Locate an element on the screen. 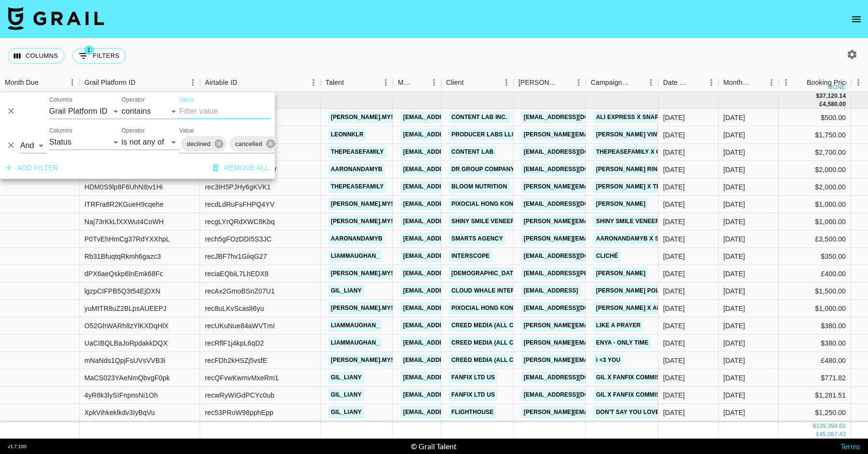 This screenshot has height=454, width=868. a: Enya - Only Time is located at coordinates (622, 343).